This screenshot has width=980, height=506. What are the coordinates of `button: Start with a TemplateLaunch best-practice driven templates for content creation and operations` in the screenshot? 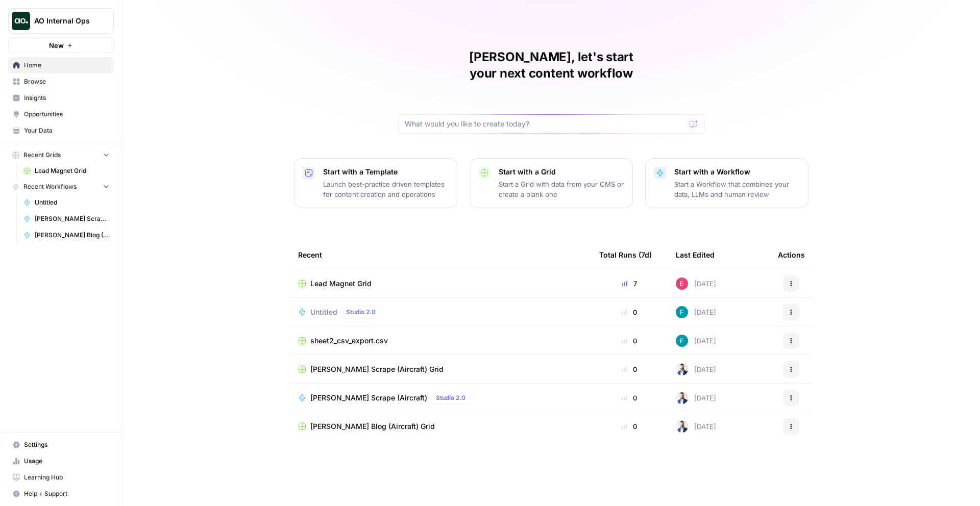 It's located at (376, 183).